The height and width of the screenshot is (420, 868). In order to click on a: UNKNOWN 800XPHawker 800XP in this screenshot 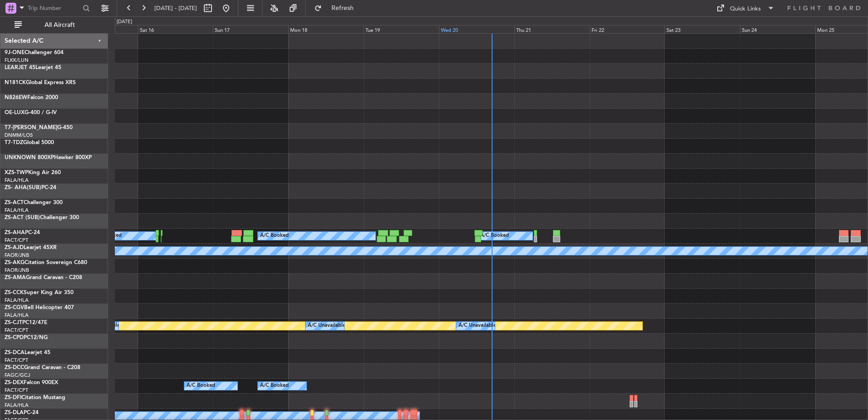, I will do `click(48, 158)`.